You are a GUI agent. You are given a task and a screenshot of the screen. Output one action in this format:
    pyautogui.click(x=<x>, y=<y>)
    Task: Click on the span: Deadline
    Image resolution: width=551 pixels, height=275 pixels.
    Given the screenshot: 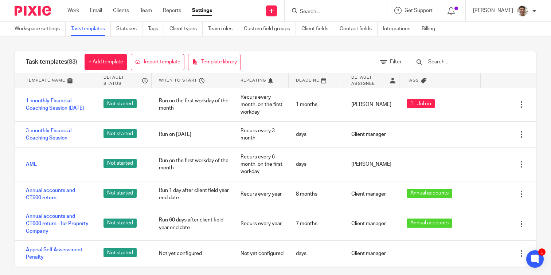 What is the action you would take?
    pyautogui.click(x=307, y=80)
    